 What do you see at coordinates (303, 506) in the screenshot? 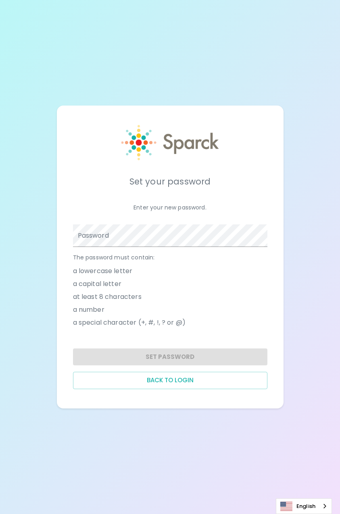
I see `aside: Language selected: English` at bounding box center [303, 506].